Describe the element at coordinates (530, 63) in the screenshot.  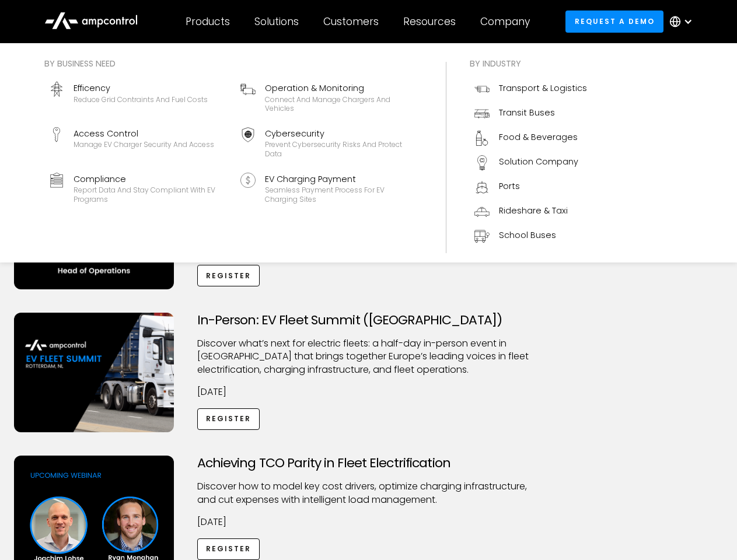
I see `div: By industry` at that location.